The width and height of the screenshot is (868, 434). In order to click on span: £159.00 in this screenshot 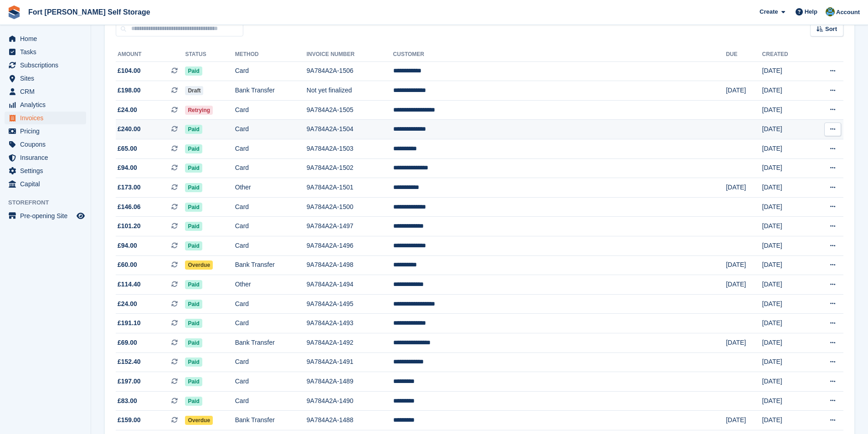, I will do `click(129, 420)`.